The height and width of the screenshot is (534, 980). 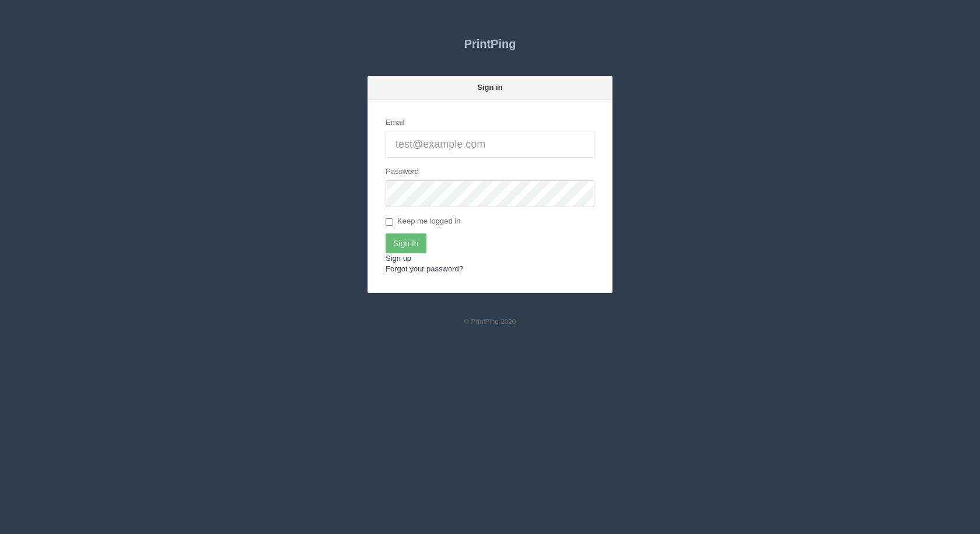 I want to click on small: © PrintPing 2020, so click(x=490, y=321).